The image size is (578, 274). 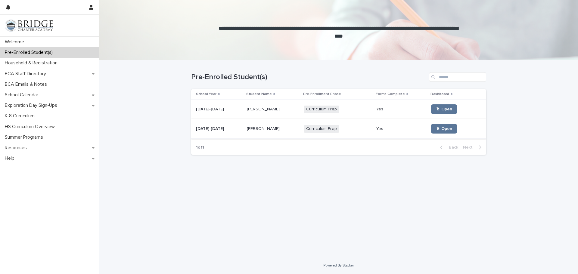 What do you see at coordinates (200, 148) in the screenshot?
I see `p: 1 of 1` at bounding box center [200, 148].